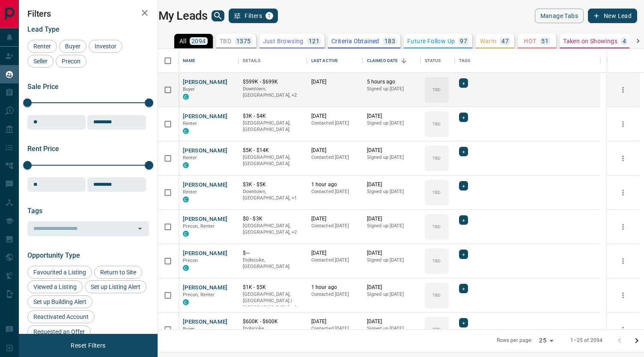 The width and height of the screenshot is (644, 357). I want to click on div: Seller, so click(40, 61).